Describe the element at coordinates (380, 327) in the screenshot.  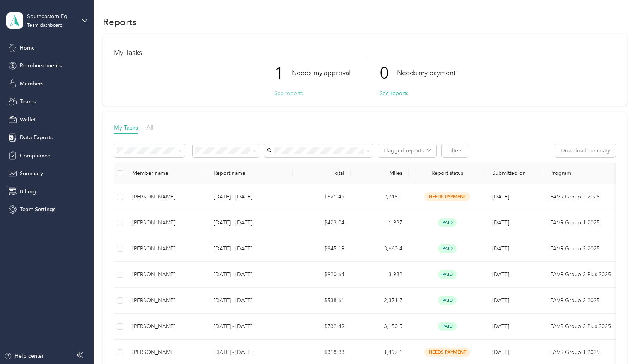
I see `td: 3,150.5` at that location.